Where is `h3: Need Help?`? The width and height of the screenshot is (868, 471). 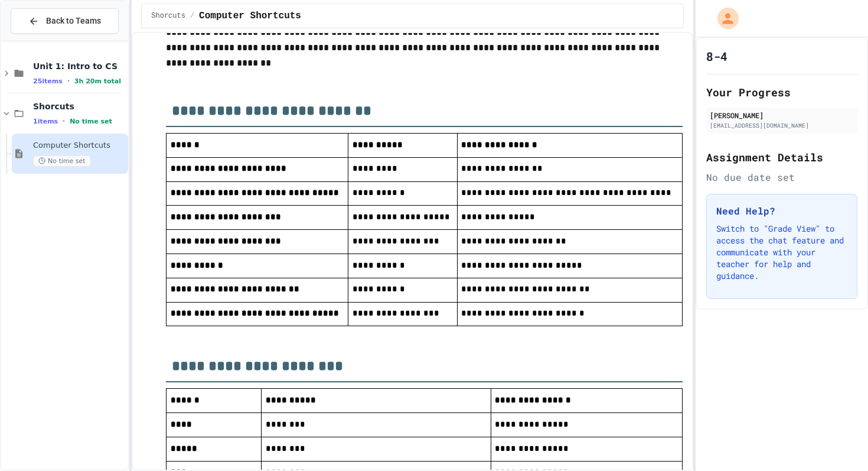
h3: Need Help? is located at coordinates (781, 211).